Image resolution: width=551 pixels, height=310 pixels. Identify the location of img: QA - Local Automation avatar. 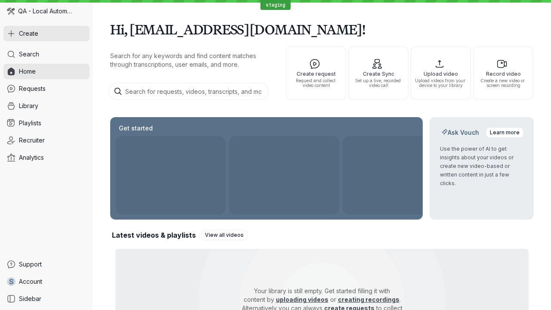
(11, 11).